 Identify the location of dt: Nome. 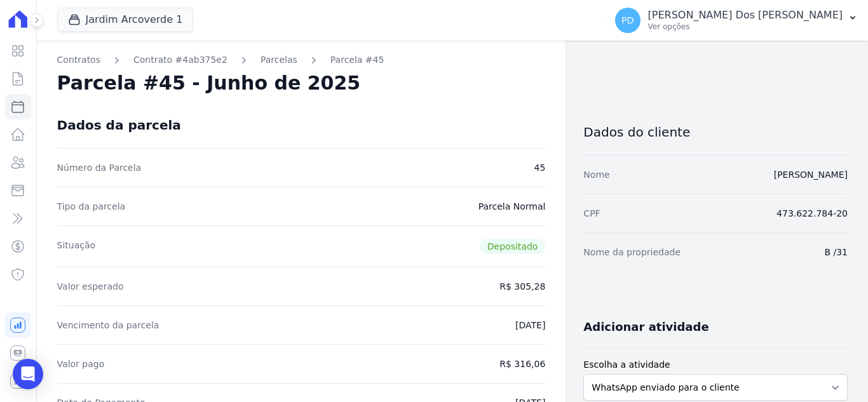
(596, 174).